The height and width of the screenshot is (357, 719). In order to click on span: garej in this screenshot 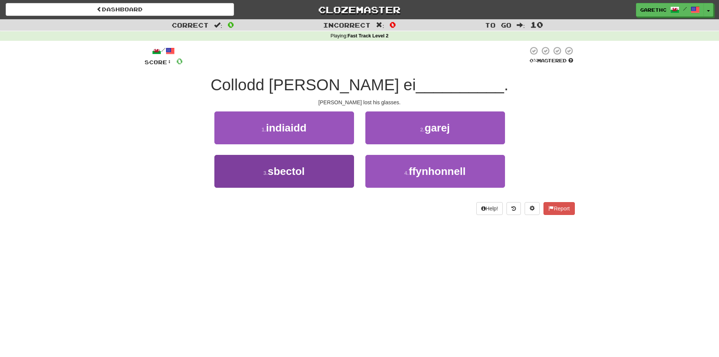, I will do `click(437, 128)`.